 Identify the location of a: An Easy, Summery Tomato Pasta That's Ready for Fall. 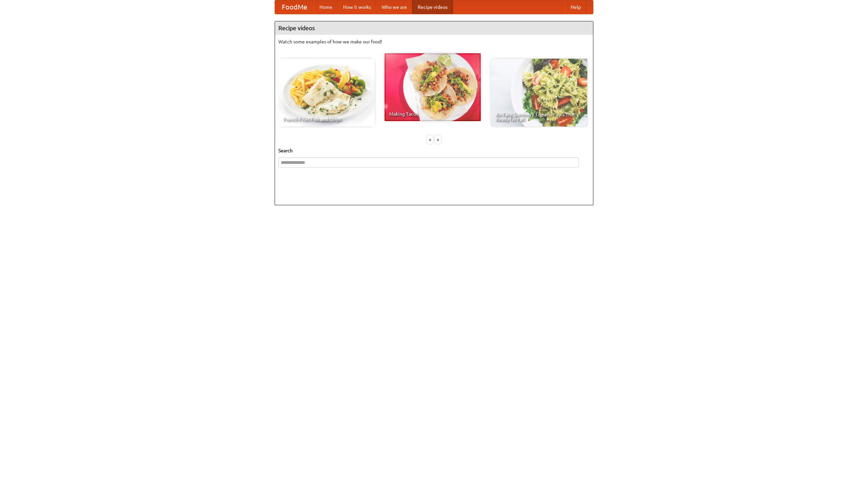
(539, 92).